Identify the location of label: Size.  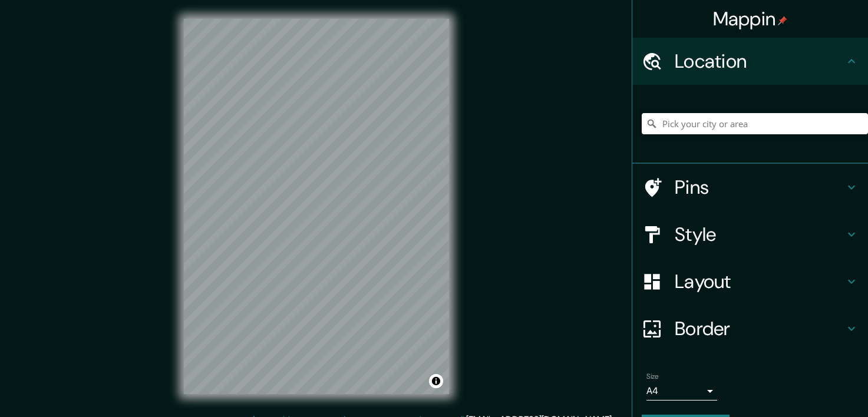
(652, 376).